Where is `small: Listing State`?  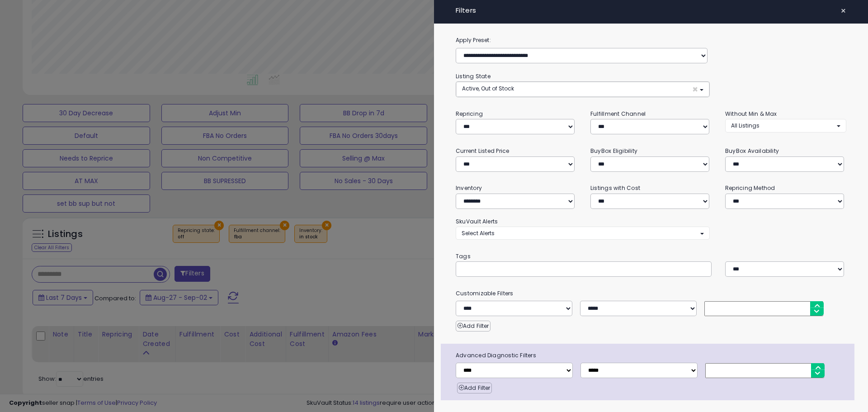 small: Listing State is located at coordinates (473, 76).